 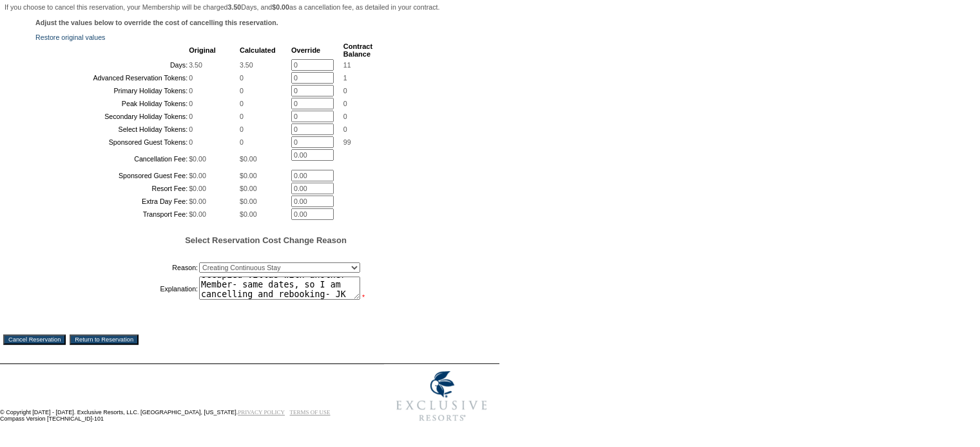 I want to click on span: 11, so click(x=347, y=65).